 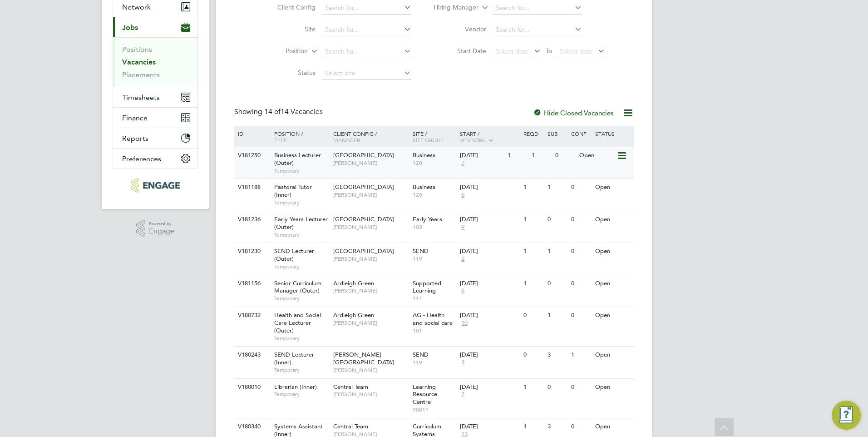 I want to click on span: 10, so click(x=464, y=323).